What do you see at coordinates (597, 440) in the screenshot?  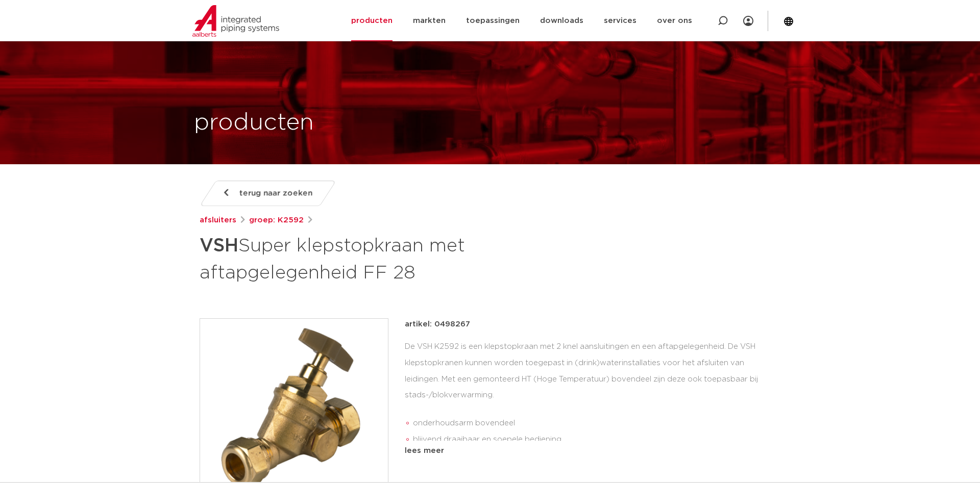 I see `li: blijvend draaibaar en soepele bediening` at bounding box center [597, 440].